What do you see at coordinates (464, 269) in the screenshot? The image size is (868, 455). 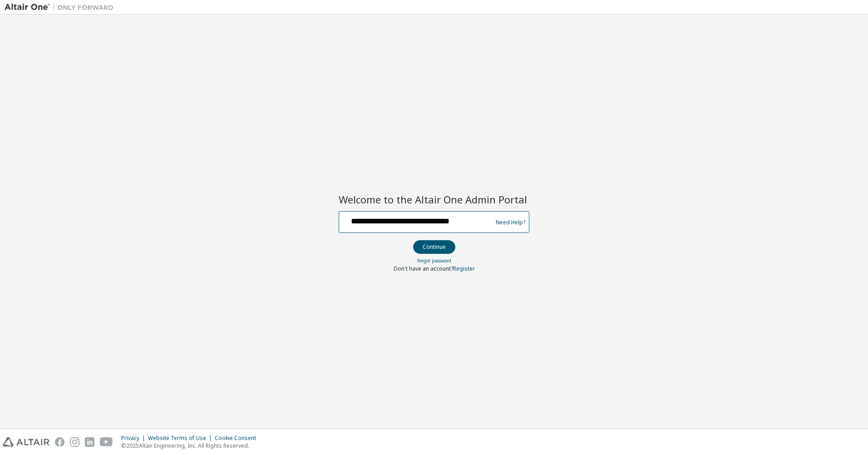 I see `a: Register` at bounding box center [464, 269].